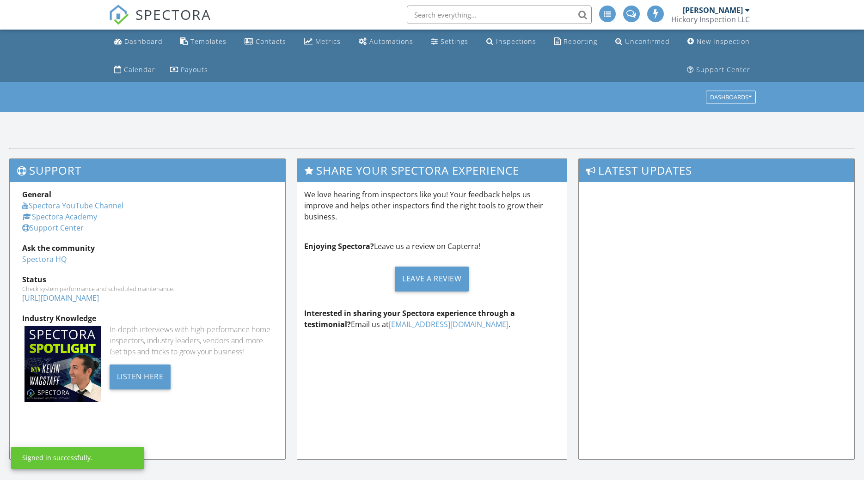  I want to click on a: Reporting, so click(575, 42).